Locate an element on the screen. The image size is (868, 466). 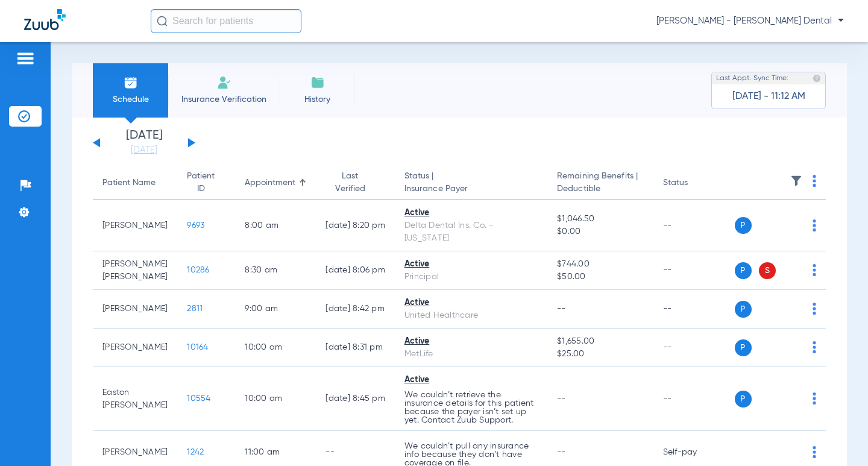
span: Deductible is located at coordinates (600, 189).